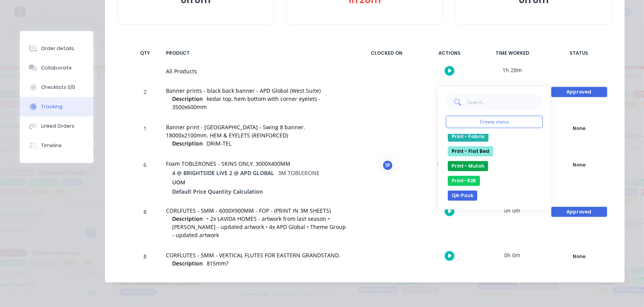 This screenshot has height=307, width=644. What do you see at coordinates (579, 53) in the screenshot?
I see `div: STATUS` at bounding box center [579, 53].